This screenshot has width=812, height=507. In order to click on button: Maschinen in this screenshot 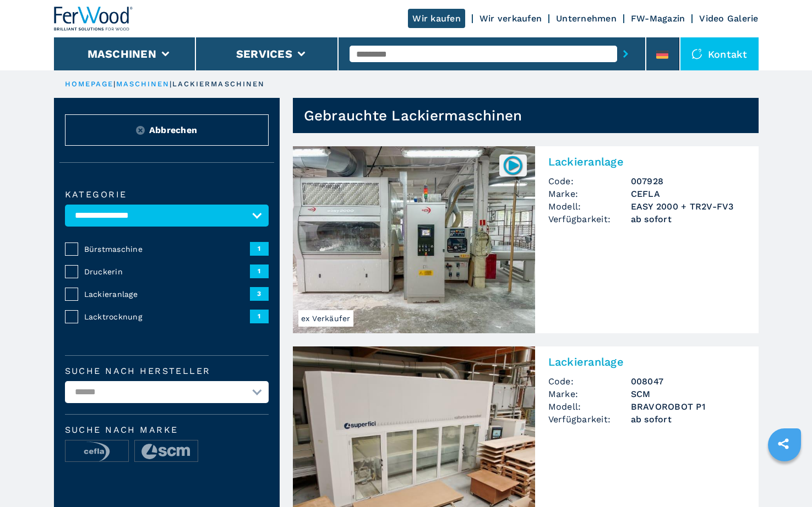, I will do `click(121, 54)`.